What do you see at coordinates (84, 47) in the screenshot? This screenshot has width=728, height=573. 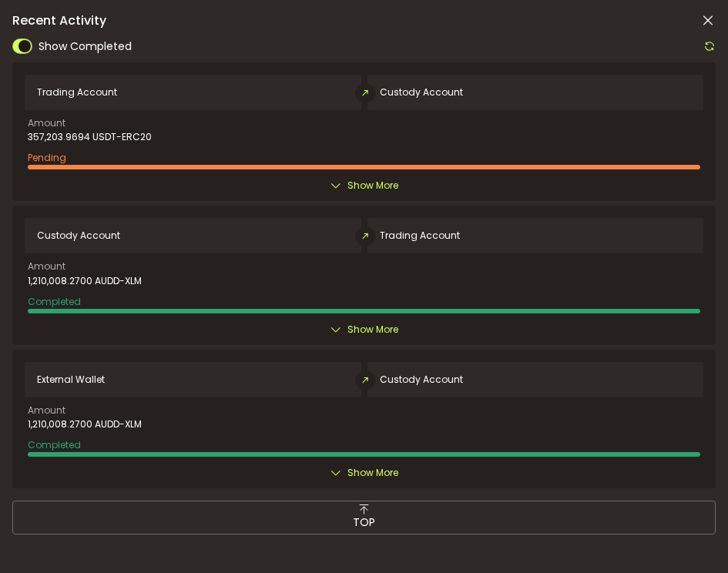 I see `span: Show Completed` at bounding box center [84, 47].